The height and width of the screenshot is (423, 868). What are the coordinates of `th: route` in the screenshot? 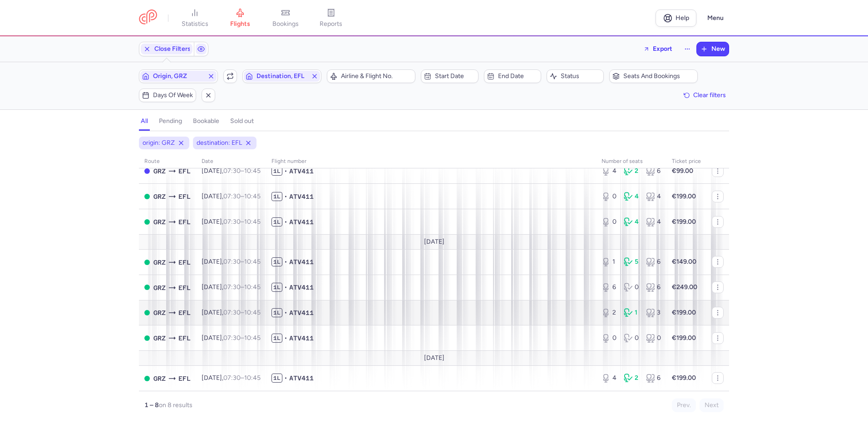 It's located at (168, 162).